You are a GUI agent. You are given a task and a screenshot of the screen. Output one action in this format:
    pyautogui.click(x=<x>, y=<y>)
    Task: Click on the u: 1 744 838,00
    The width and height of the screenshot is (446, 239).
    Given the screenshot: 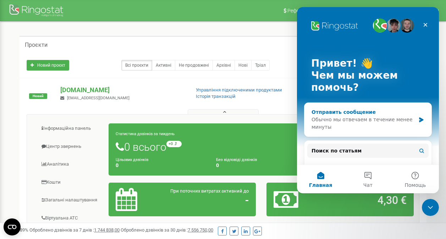 What is the action you would take?
    pyautogui.click(x=107, y=230)
    